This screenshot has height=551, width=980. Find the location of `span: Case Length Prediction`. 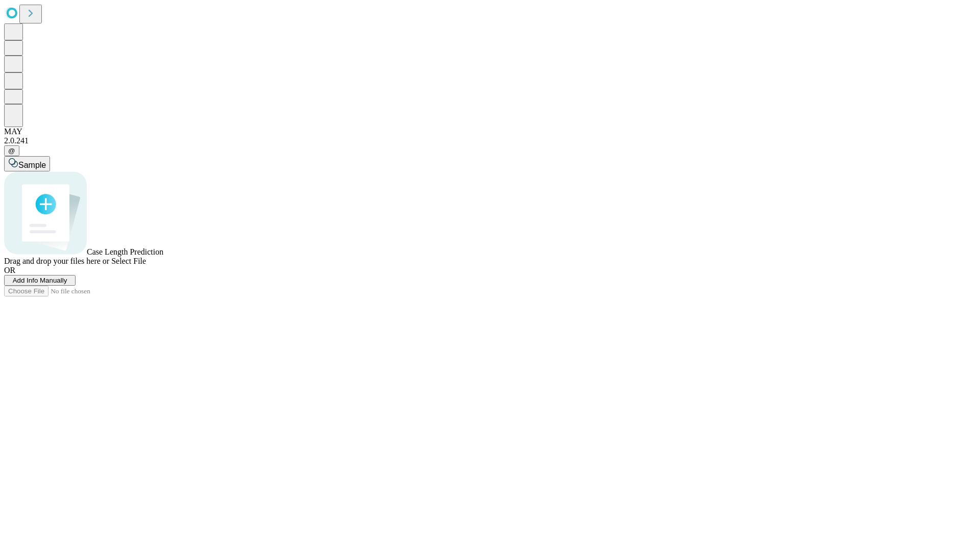

span: Case Length Prediction is located at coordinates (125, 252).